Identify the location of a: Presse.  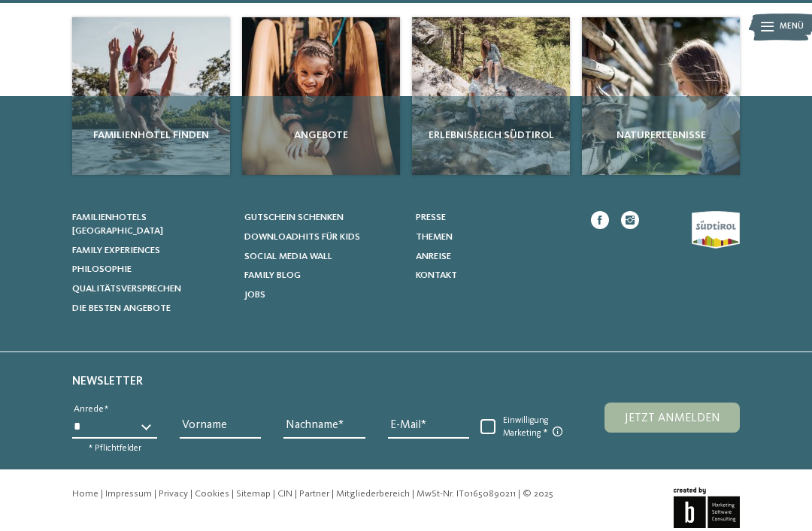
(494, 218).